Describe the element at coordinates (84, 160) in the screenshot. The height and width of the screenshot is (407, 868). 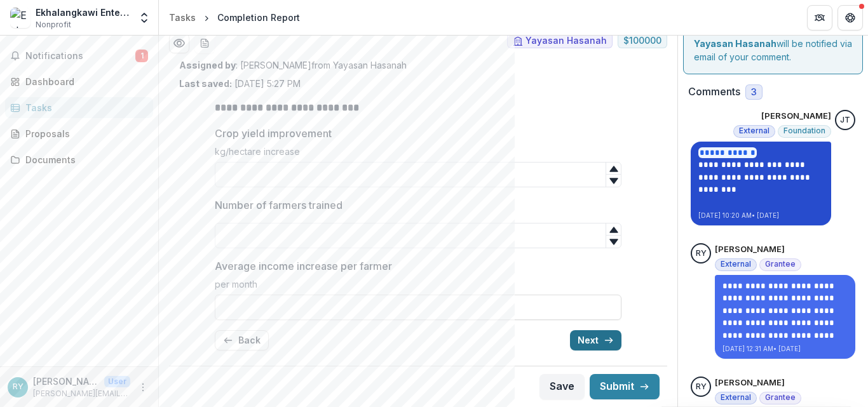
I see `div: Documents` at that location.